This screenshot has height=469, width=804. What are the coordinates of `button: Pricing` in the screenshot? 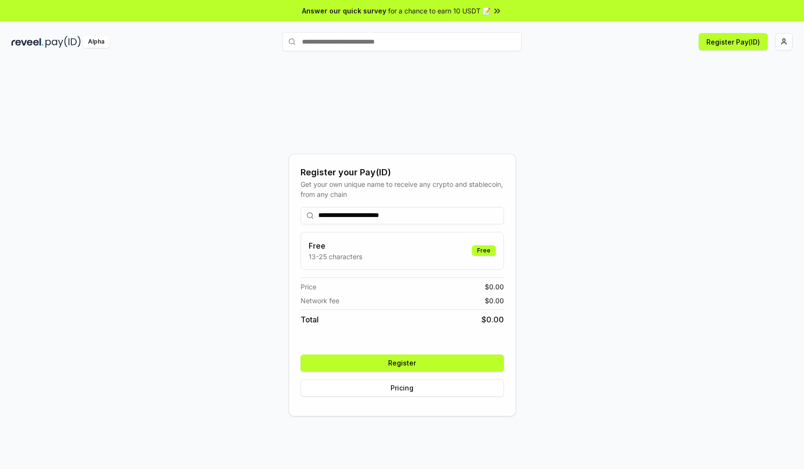 It's located at (402, 388).